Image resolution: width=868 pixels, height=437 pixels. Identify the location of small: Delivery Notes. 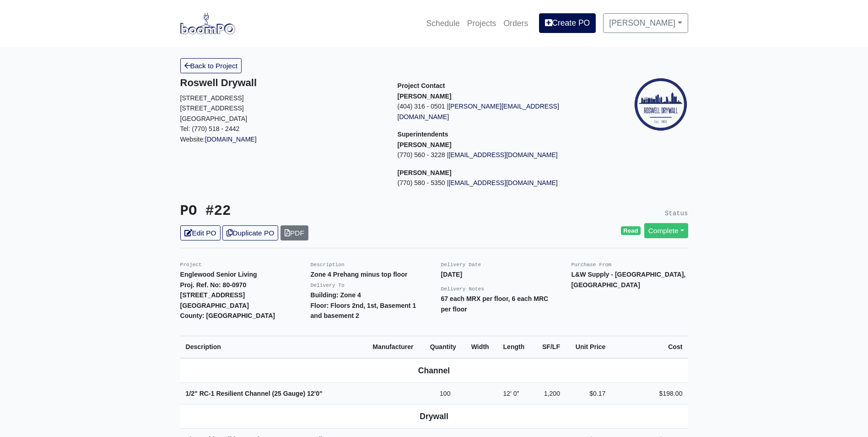
(463, 289).